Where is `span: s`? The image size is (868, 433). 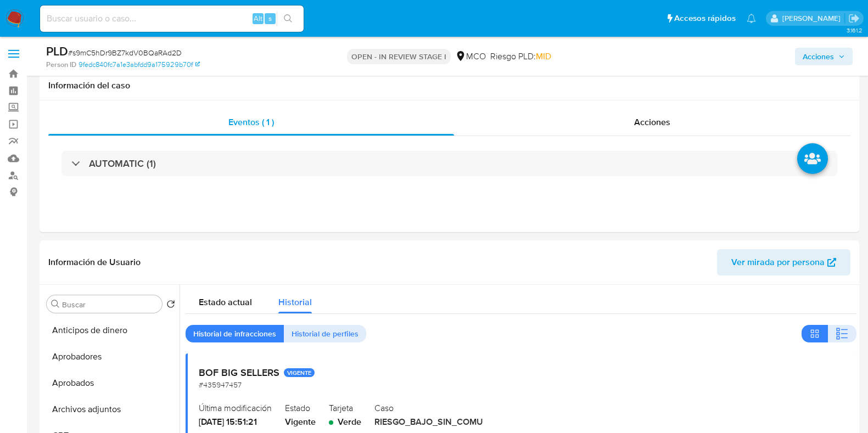 span: s is located at coordinates (270, 18).